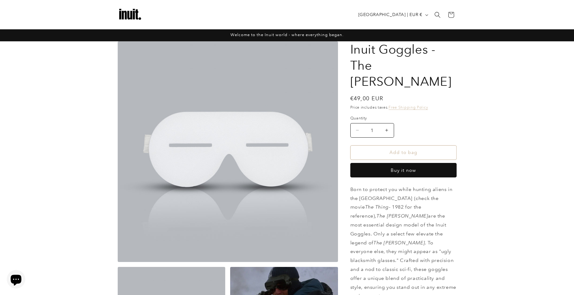 Image resolution: width=574 pixels, height=295 pixels. I want to click on inbox-online-store-chat: Shopify online store chat, so click(16, 280).